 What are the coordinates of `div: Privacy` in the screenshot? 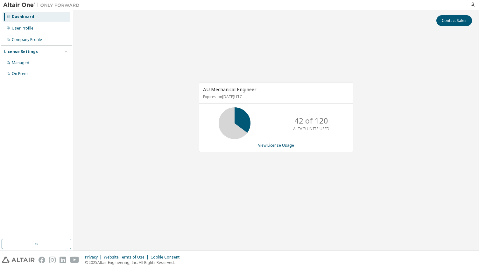 It's located at (94, 258).